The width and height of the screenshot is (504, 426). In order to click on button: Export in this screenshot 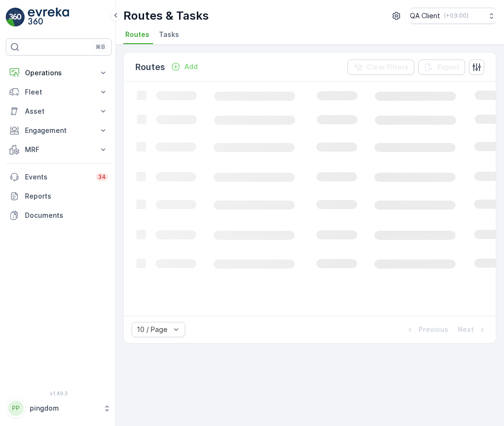, I will do `click(441, 67)`.